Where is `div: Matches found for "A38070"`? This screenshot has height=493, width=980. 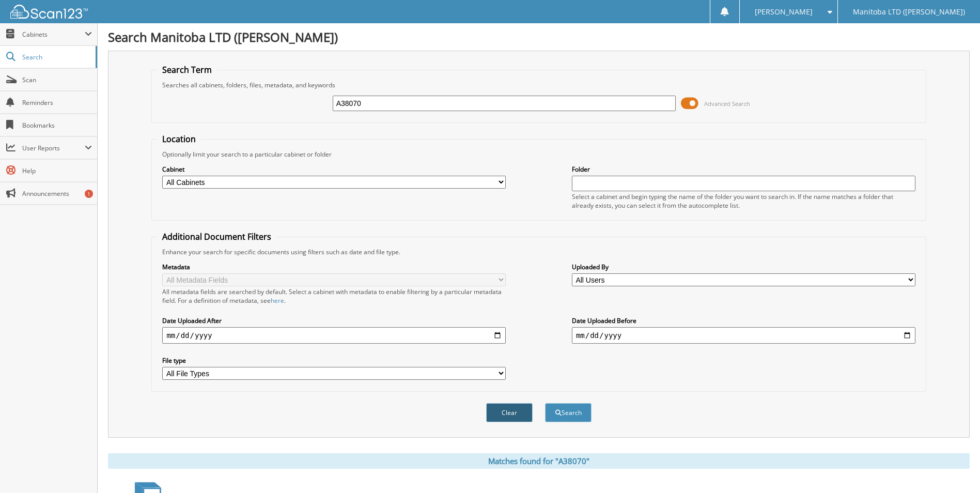 div: Matches found for "A38070" is located at coordinates (539, 461).